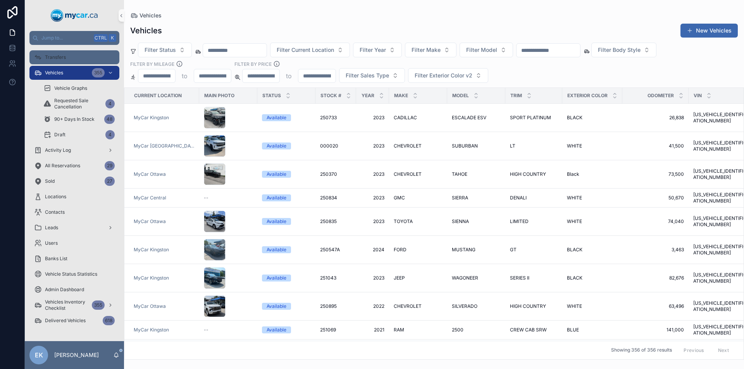 This screenshot has height=369, width=744. What do you see at coordinates (336, 307) in the screenshot?
I see `a: 250895` at bounding box center [336, 307].